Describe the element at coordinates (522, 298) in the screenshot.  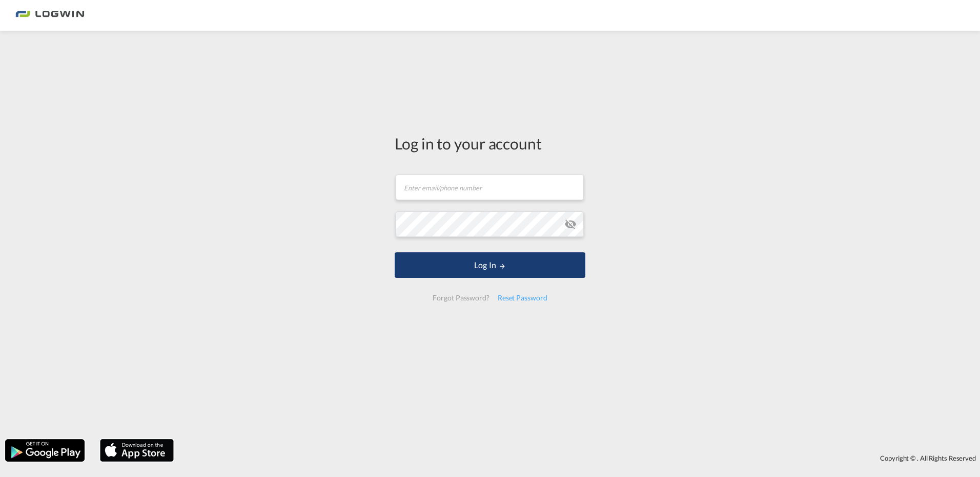
I see `div: Reset Password` at that location.